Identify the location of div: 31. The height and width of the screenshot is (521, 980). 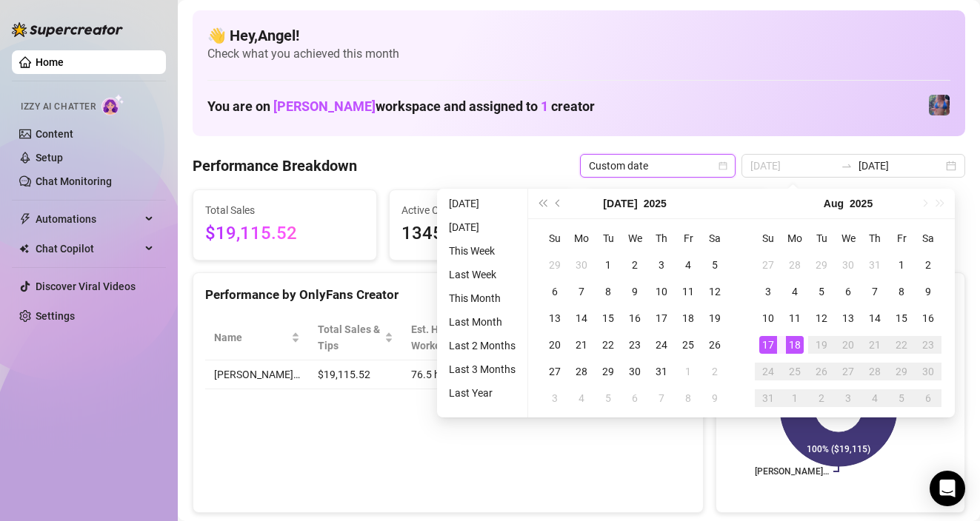
(875, 265).